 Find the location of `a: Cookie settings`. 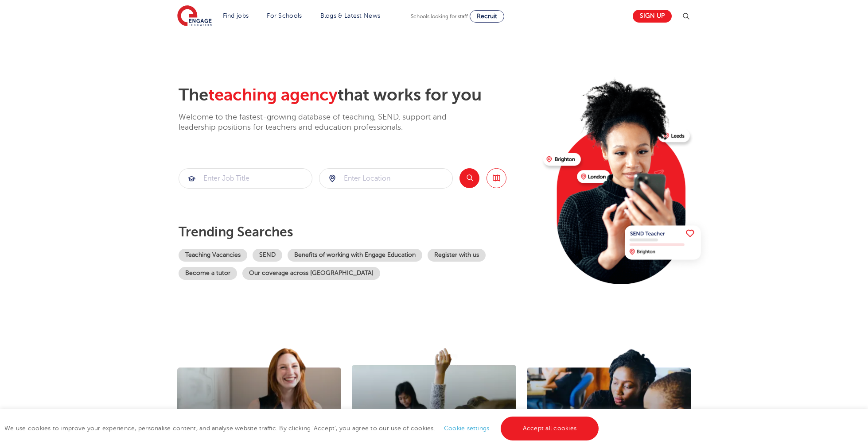

a: Cookie settings is located at coordinates (466, 428).